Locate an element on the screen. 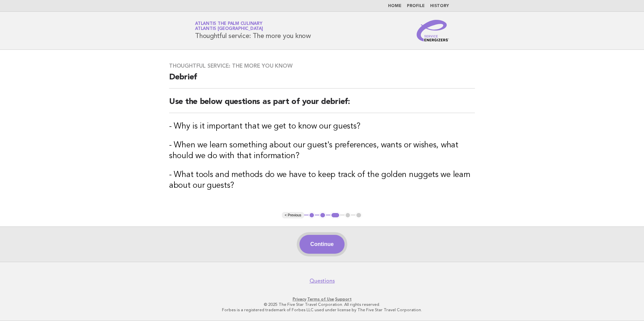 This screenshot has height=321, width=644. button: 3 is located at coordinates (335, 216).